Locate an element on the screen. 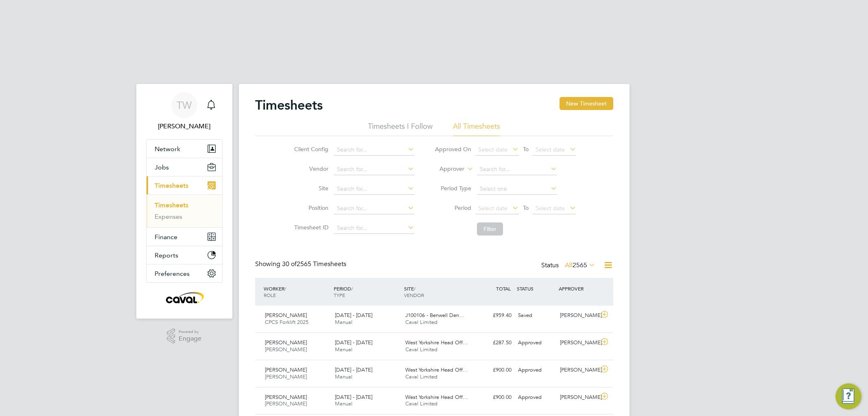 The width and height of the screenshot is (868, 416). a: Expenses is located at coordinates (168, 216).